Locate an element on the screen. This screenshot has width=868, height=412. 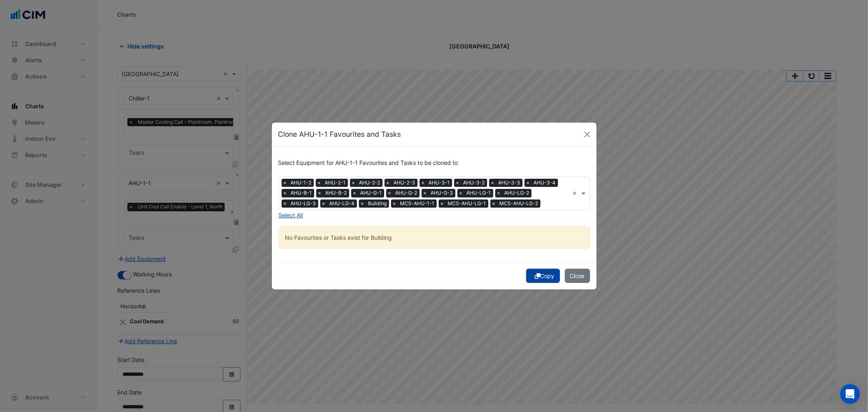
span: AHU-3-1 is located at coordinates (439, 183).